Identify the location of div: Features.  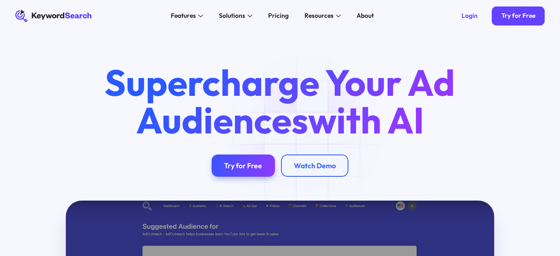
(183, 16).